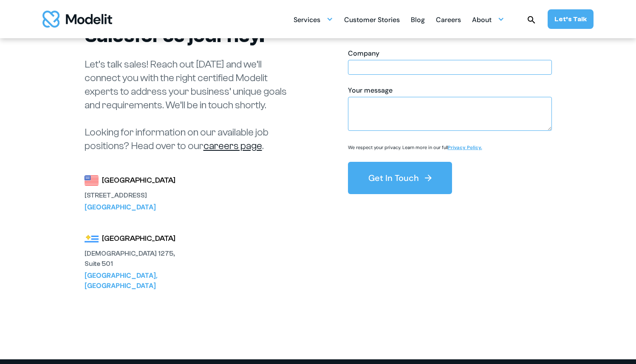 The image size is (636, 364). Describe the element at coordinates (465, 148) in the screenshot. I see `a: Privacy Policy.` at that location.